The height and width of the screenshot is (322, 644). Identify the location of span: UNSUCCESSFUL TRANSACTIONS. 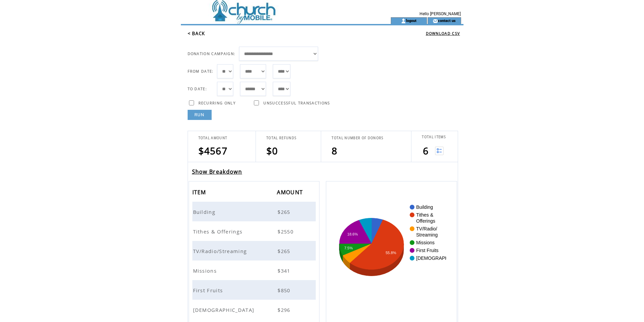
(297, 103).